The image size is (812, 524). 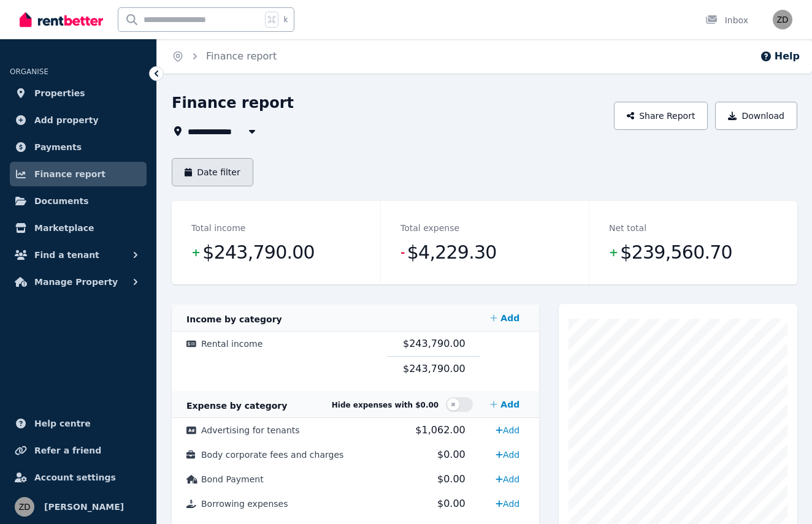 I want to click on span: $1,062.00, so click(x=440, y=429).